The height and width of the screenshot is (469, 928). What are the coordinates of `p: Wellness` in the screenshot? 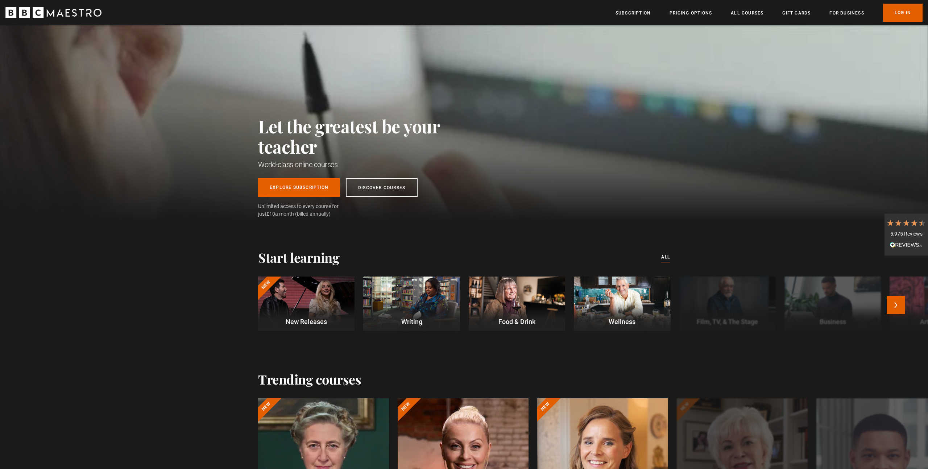 It's located at (622, 322).